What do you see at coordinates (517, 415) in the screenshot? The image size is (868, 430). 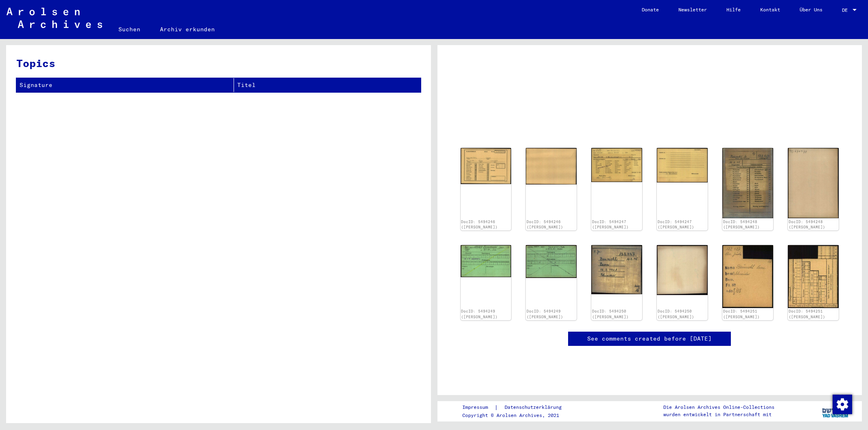 I see `p: Copyright © Arolsen Archives, 2021` at bounding box center [517, 415].